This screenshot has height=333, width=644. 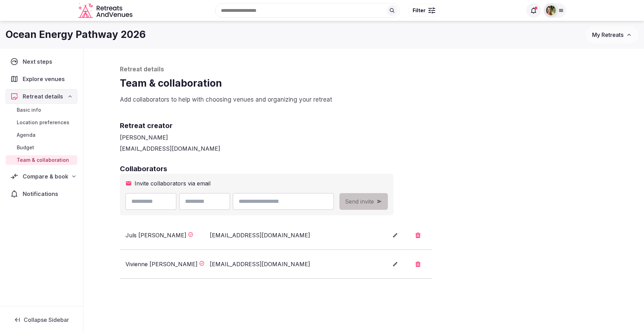 What do you see at coordinates (173, 183) in the screenshot?
I see `span: Invite collaborators via email` at bounding box center [173, 183].